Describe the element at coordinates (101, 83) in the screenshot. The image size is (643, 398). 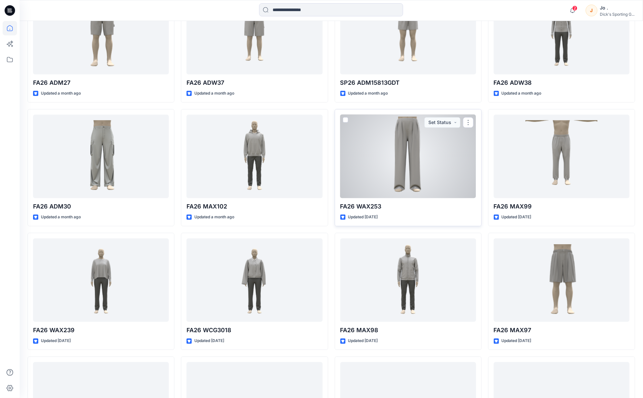
I see `p: FA26 ADM27` at that location.